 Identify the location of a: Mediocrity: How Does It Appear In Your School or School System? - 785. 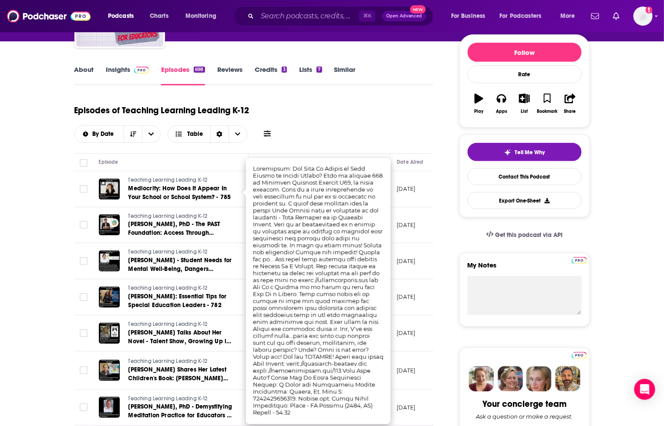
(181, 193).